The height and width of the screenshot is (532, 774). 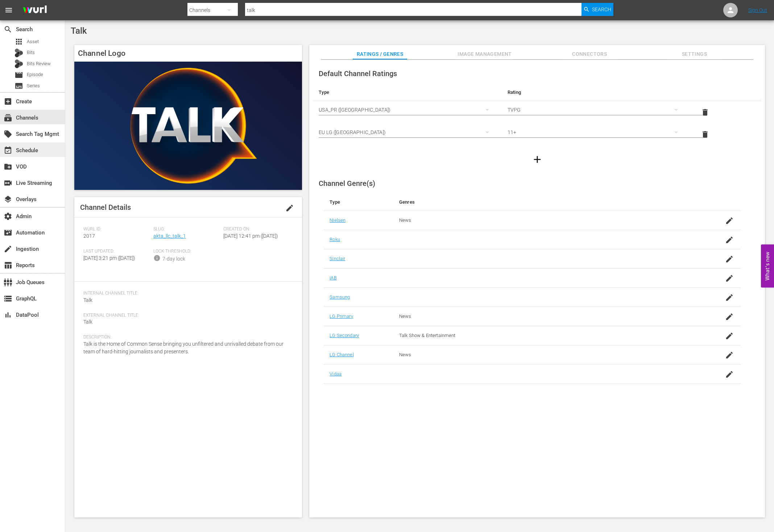 What do you see at coordinates (8, 134) in the screenshot?
I see `span: Search Tag Mgmt` at bounding box center [8, 134].